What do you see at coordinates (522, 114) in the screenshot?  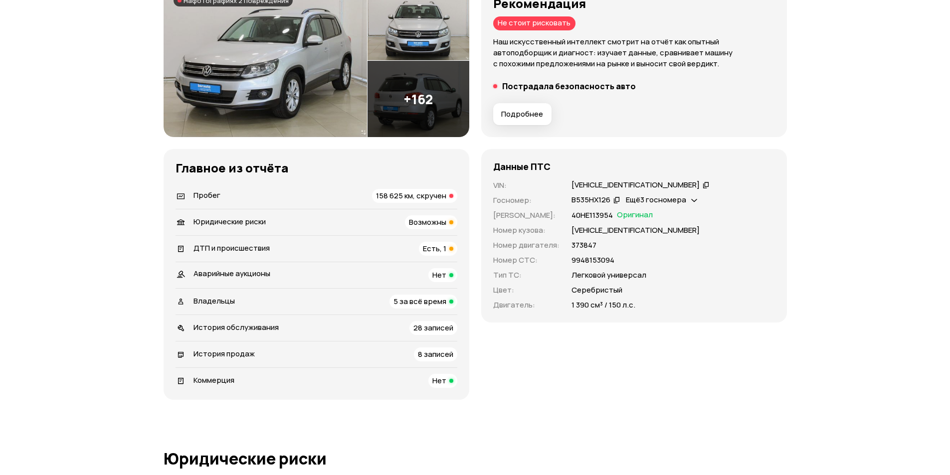 I see `span: Подробнее` at bounding box center [522, 114].